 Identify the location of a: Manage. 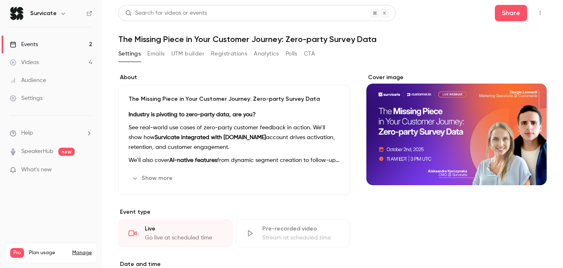
(82, 253).